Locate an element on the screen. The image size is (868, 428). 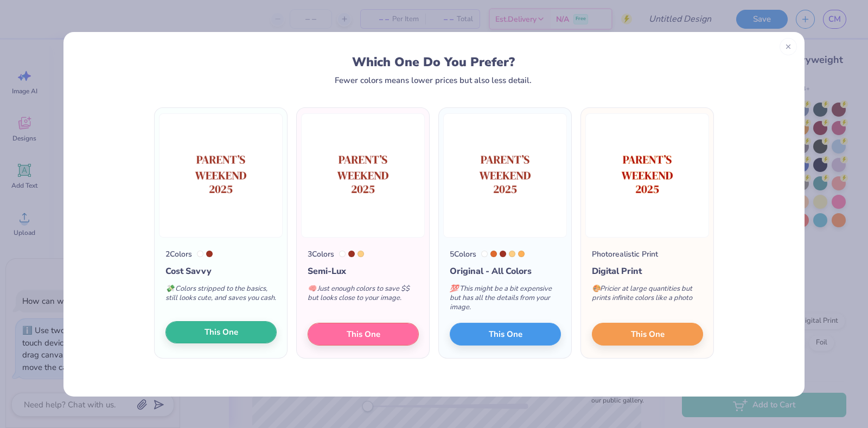
div: 7578 C is located at coordinates (494, 254).